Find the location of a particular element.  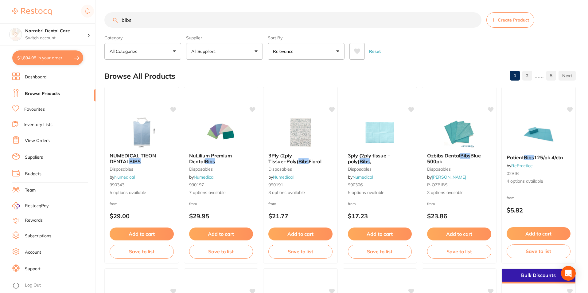

b: NUMEDICAL TIEON DENTAL BIBS is located at coordinates (142, 158).